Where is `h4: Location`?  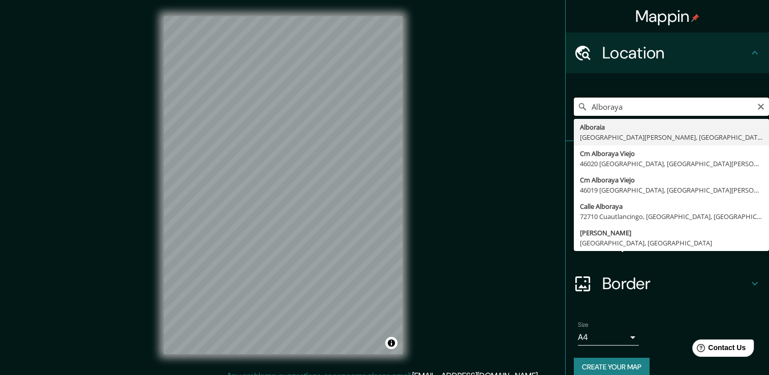 h4: Location is located at coordinates (675, 53).